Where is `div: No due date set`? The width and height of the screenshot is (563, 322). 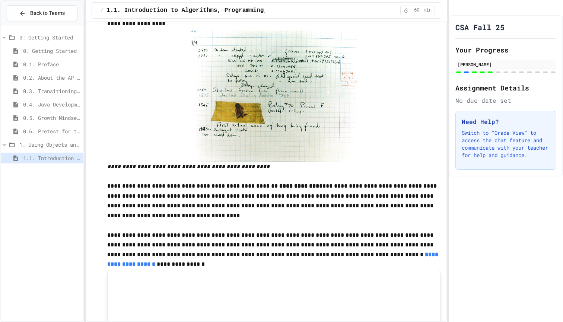
div: No due date set is located at coordinates (506, 101).